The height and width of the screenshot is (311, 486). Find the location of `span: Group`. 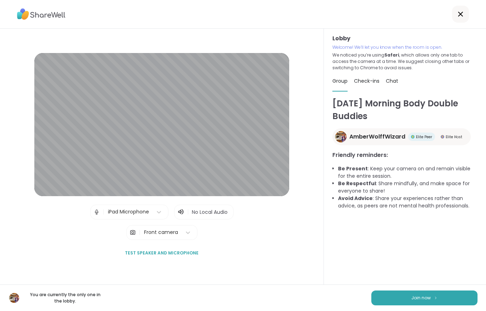

span: Group is located at coordinates (340, 81).